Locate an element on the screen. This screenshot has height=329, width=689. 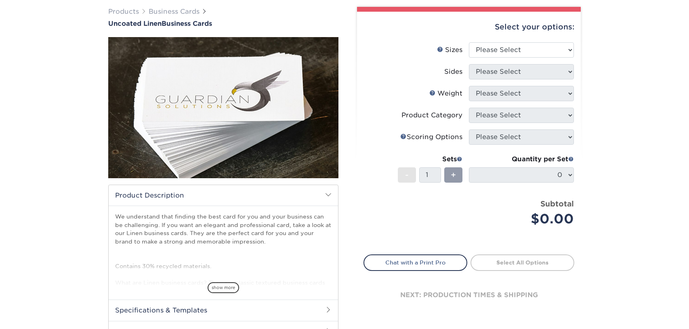
div: Product Category is located at coordinates (432, 115).